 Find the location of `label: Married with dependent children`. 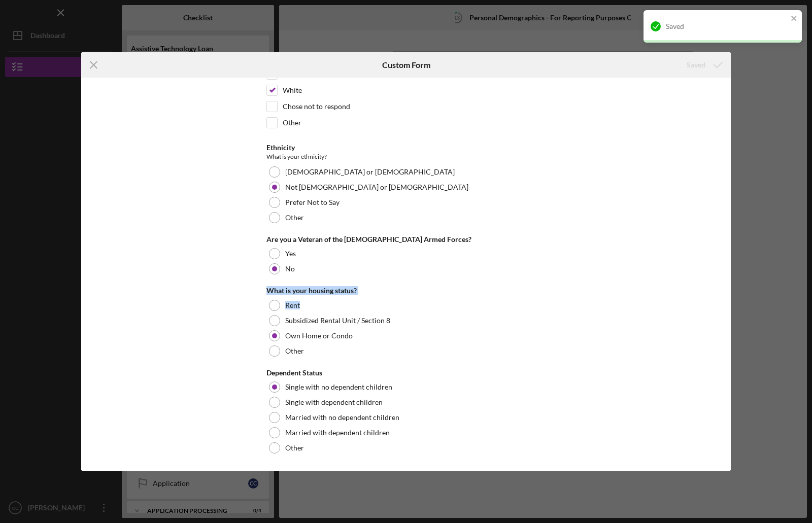

label: Married with dependent children is located at coordinates (337, 433).